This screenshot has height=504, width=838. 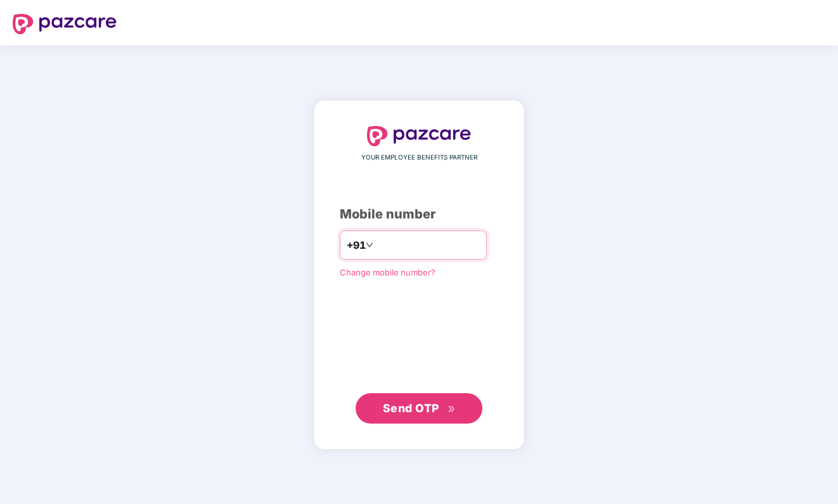 What do you see at coordinates (419, 214) in the screenshot?
I see `div: Mobile number` at bounding box center [419, 214].